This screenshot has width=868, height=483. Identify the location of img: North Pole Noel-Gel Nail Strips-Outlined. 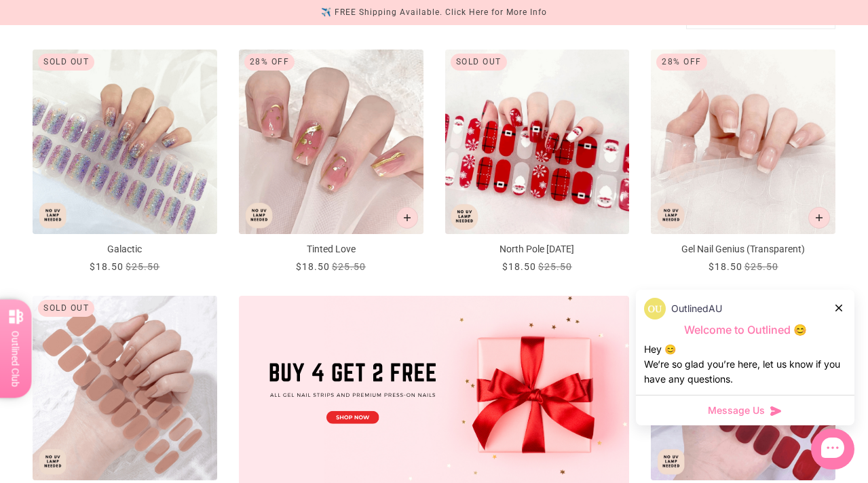
(537, 142).